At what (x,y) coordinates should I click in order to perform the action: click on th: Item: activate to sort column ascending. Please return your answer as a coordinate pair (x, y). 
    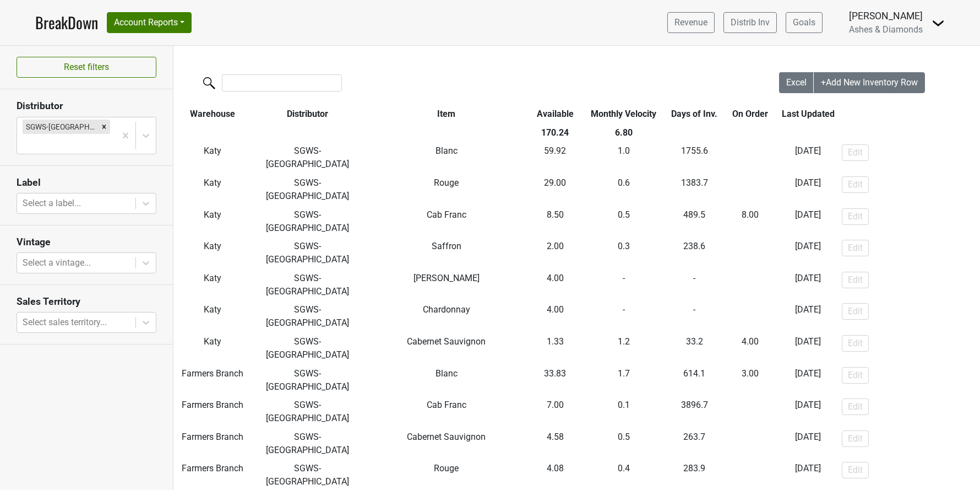
    Looking at the image, I should click on (446, 114).